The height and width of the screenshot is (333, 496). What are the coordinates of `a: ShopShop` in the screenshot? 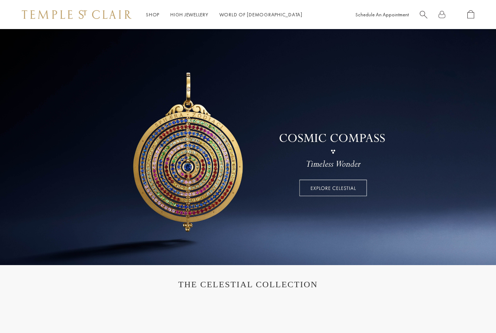 It's located at (152, 15).